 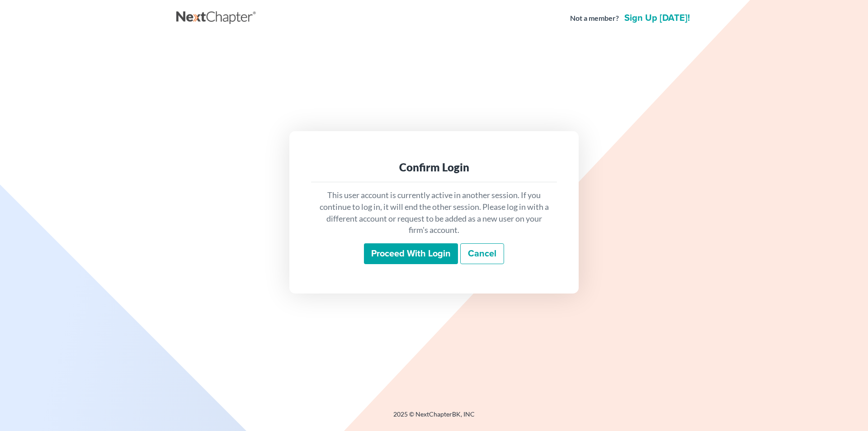 I want to click on strong: Not a member?, so click(x=594, y=18).